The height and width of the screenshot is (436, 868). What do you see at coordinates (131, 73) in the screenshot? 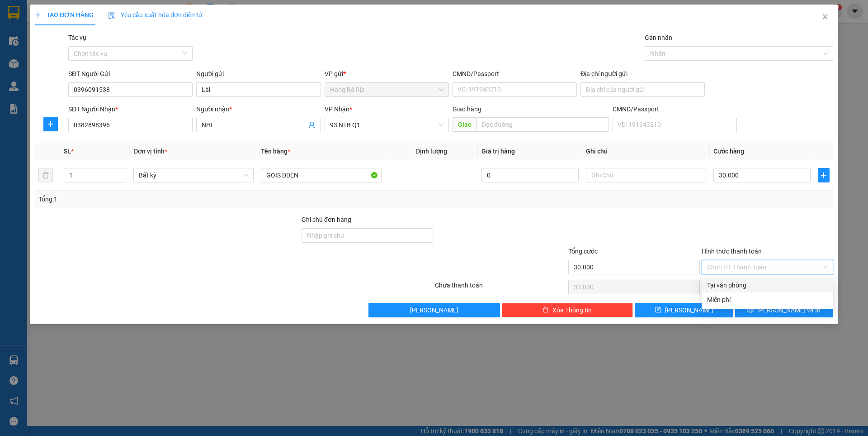
I see `div: SĐT Người Gửi` at bounding box center [131, 73].